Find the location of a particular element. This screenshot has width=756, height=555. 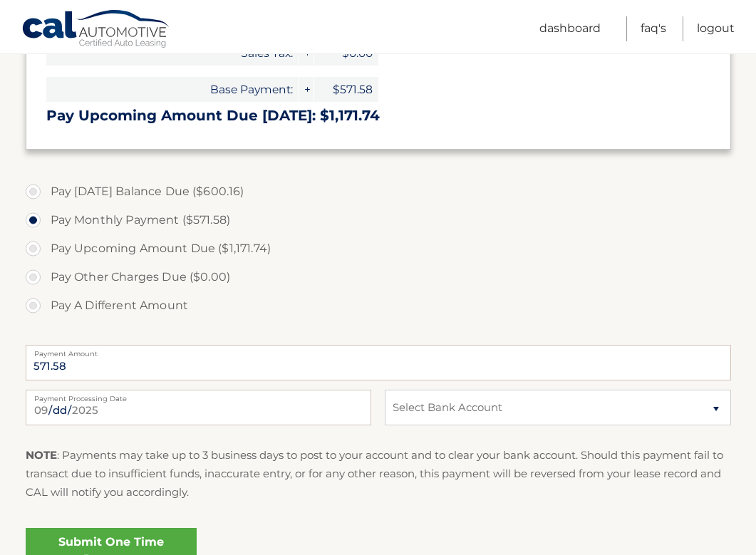

a: Dashboard is located at coordinates (570, 29).